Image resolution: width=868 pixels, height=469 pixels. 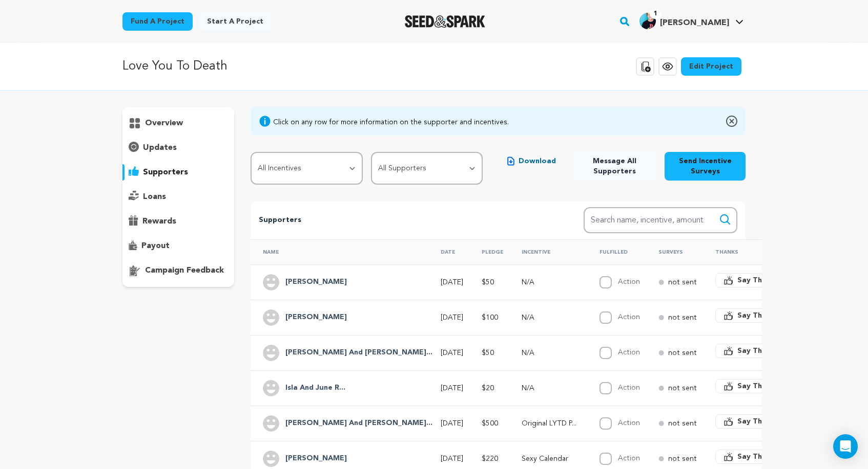 What do you see at coordinates (175, 67) in the screenshot?
I see `p: Love You To Death` at bounding box center [175, 67].